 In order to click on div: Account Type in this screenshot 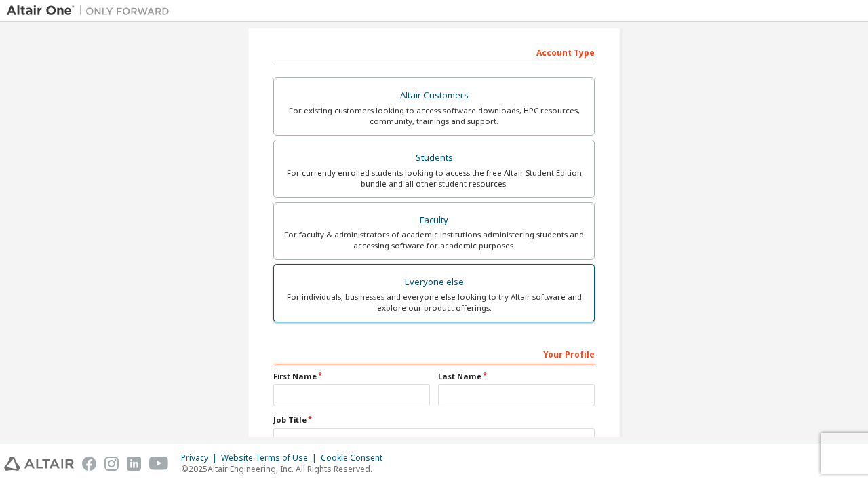, I will do `click(434, 52)`.